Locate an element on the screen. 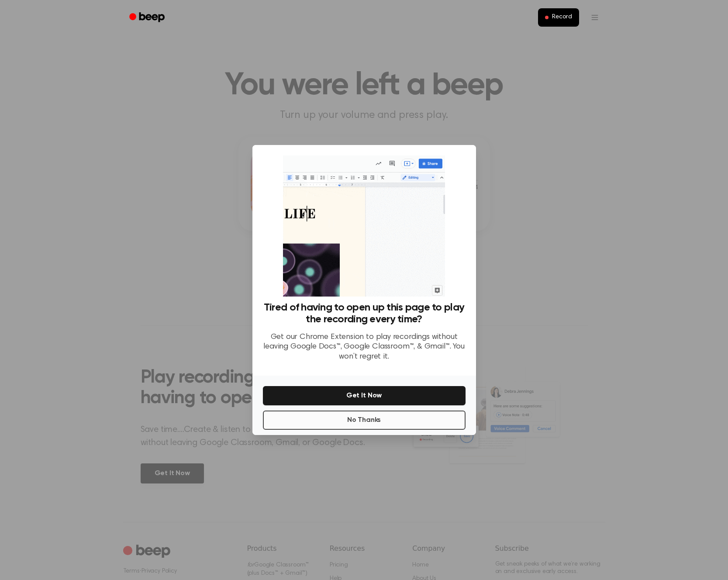 This screenshot has height=580, width=728. p: Get our Chrome Extension to play recordings without leaving Google Docs™, Google Classroom™, & Gm... is located at coordinates (364, 347).